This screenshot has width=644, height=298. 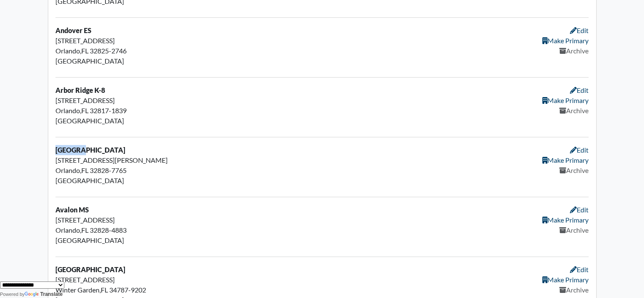 What do you see at coordinates (72, 209) in the screenshot?
I see `strong: Avalon MS` at bounding box center [72, 209].